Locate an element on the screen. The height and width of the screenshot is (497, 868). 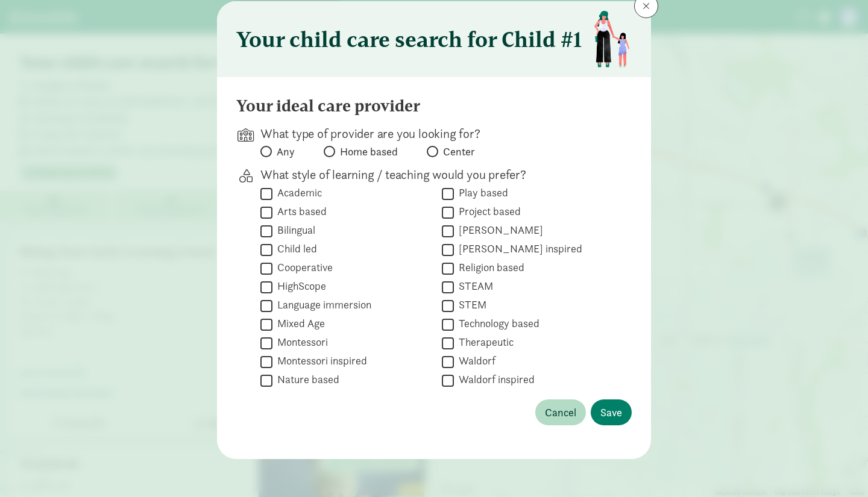
label: Montessori is located at coordinates (300, 342).